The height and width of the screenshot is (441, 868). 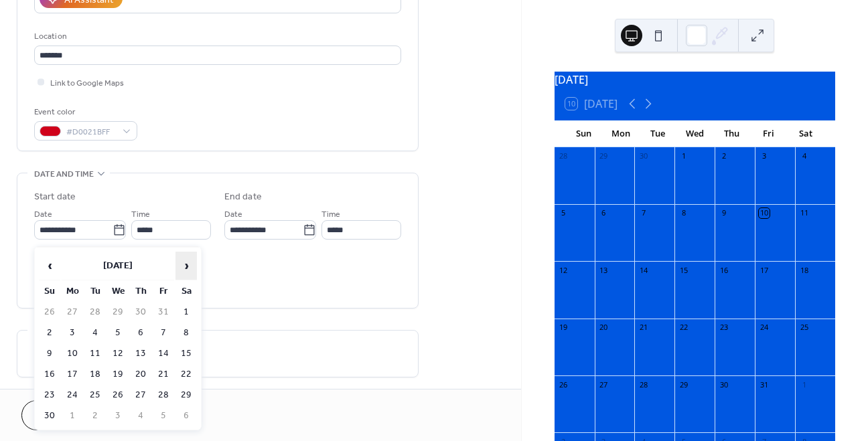 I want to click on div: 8, so click(x=683, y=213).